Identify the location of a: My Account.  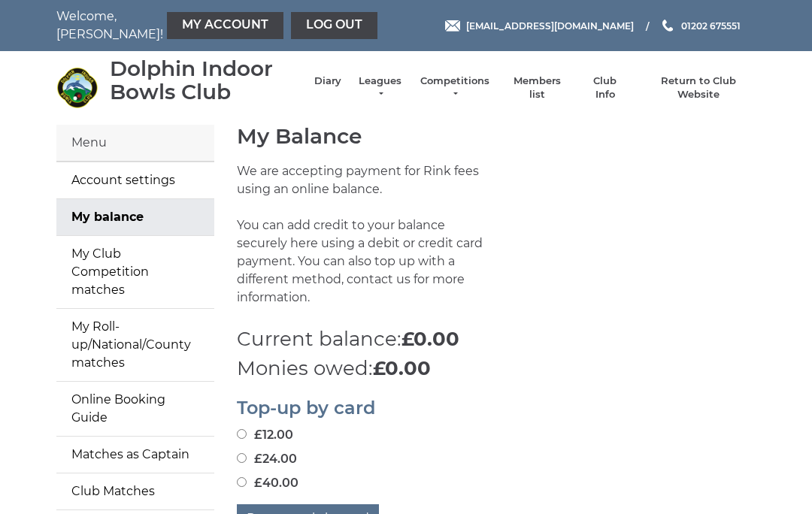
(224, 26).